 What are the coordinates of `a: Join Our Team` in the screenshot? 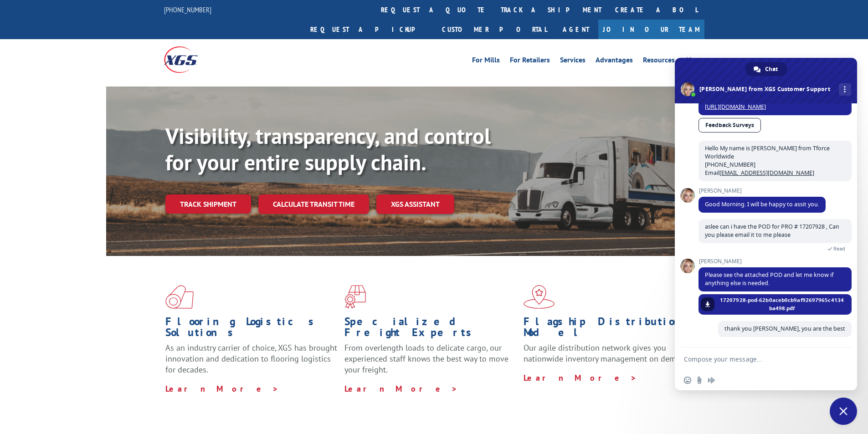 It's located at (651, 29).